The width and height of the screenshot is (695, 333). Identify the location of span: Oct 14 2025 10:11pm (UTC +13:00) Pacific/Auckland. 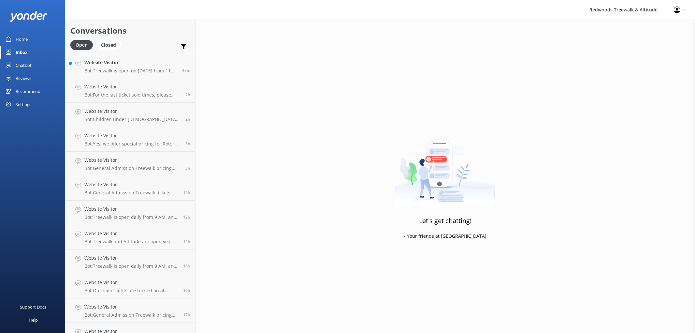
(187, 241).